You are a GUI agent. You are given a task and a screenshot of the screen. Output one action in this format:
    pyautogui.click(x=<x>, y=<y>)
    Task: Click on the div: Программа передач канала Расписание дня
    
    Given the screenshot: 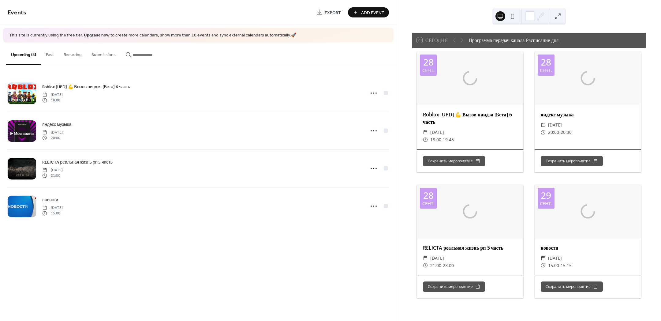 What is the action you would take?
    pyautogui.click(x=514, y=40)
    